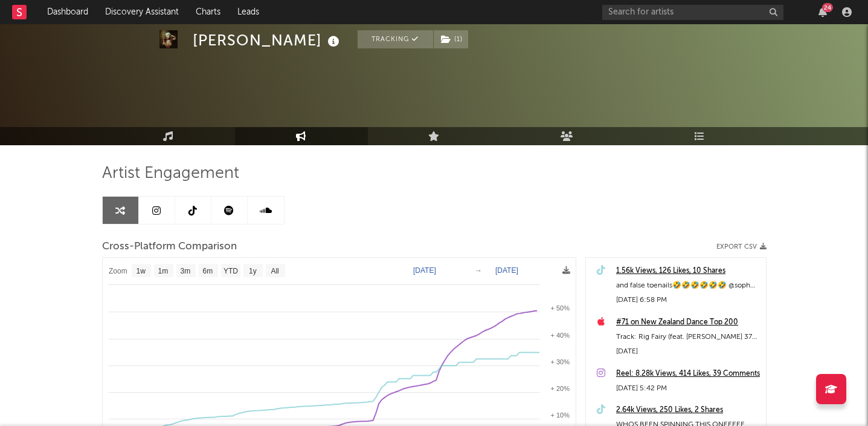 The height and width of the screenshot is (426, 868). I want to click on a: #71 on New Zealand Dance Top 200, so click(688, 323).